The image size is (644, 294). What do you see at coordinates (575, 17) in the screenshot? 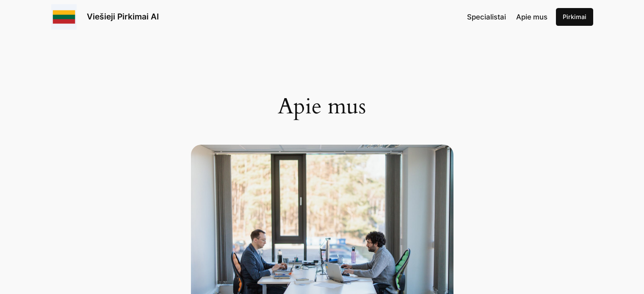
I see `a: Pirkimai` at bounding box center [575, 17].